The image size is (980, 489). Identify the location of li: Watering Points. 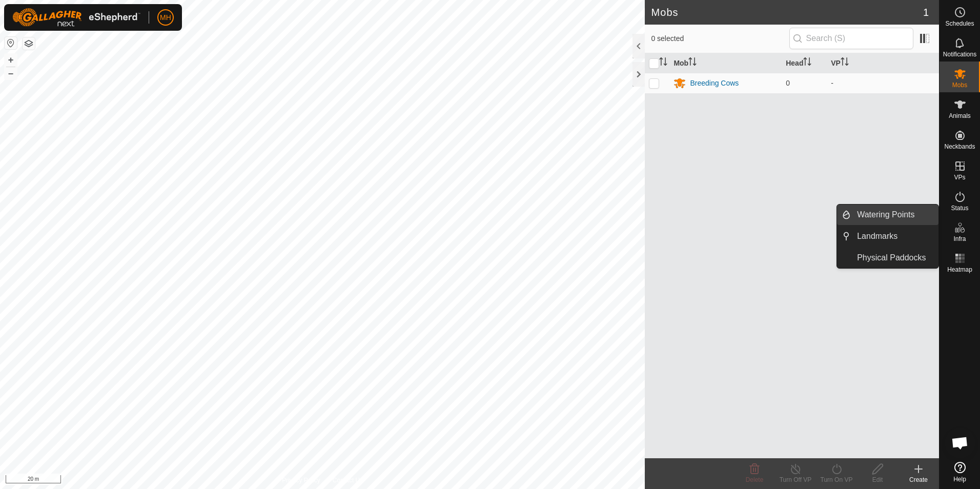
(888, 215).